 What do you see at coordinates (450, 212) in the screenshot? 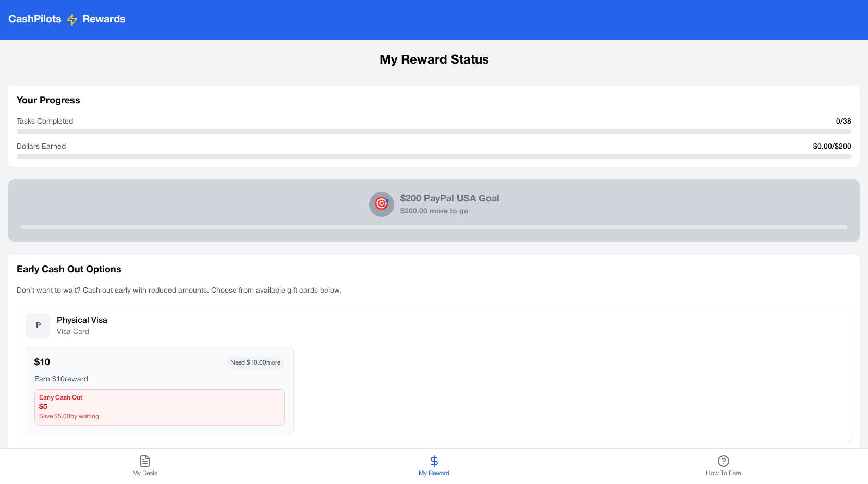
I see `div: $200.00 more to go` at bounding box center [450, 212].